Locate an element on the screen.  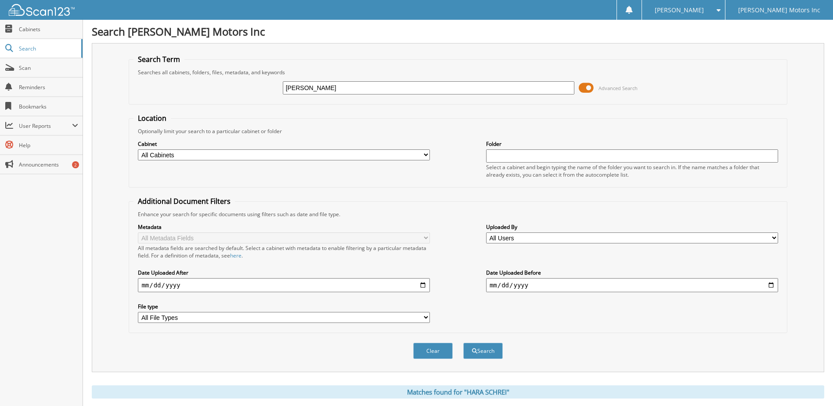
span: Bookmarks is located at coordinates (48, 106).